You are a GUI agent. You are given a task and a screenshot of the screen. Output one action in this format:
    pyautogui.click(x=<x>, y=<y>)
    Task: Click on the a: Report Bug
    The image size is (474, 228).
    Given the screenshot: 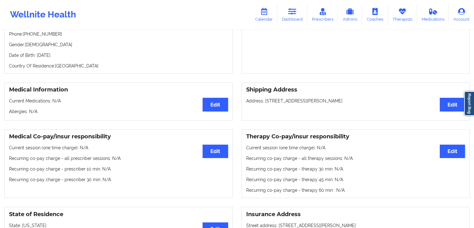 What is the action you would take?
    pyautogui.click(x=469, y=103)
    